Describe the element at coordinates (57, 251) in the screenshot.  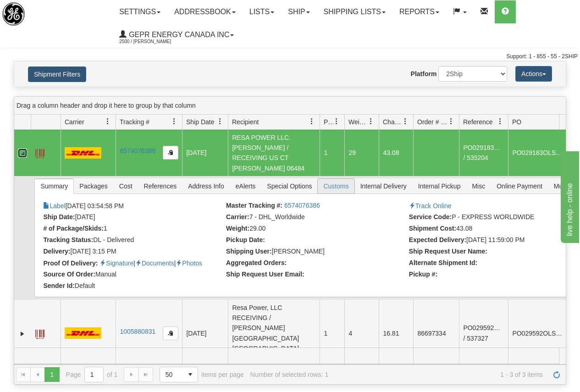
I see `strong: Delivery:` at that location.